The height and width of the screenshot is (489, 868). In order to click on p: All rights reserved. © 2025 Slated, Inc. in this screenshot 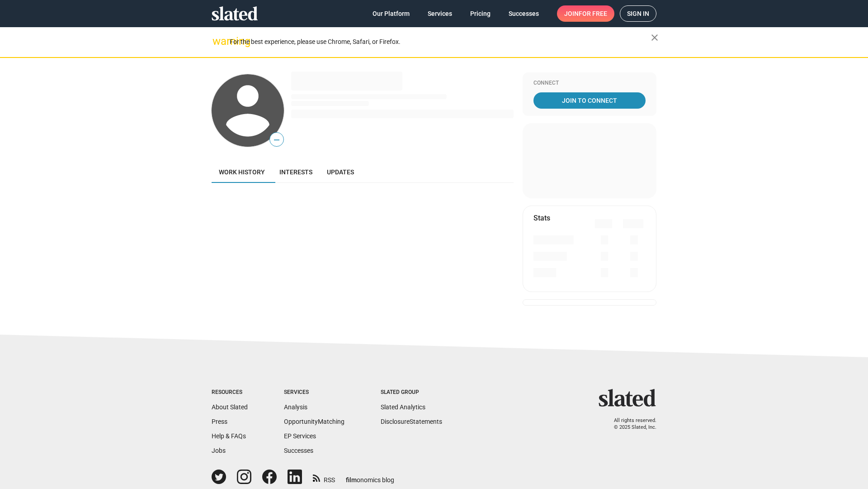, I will do `click(630, 424)`.